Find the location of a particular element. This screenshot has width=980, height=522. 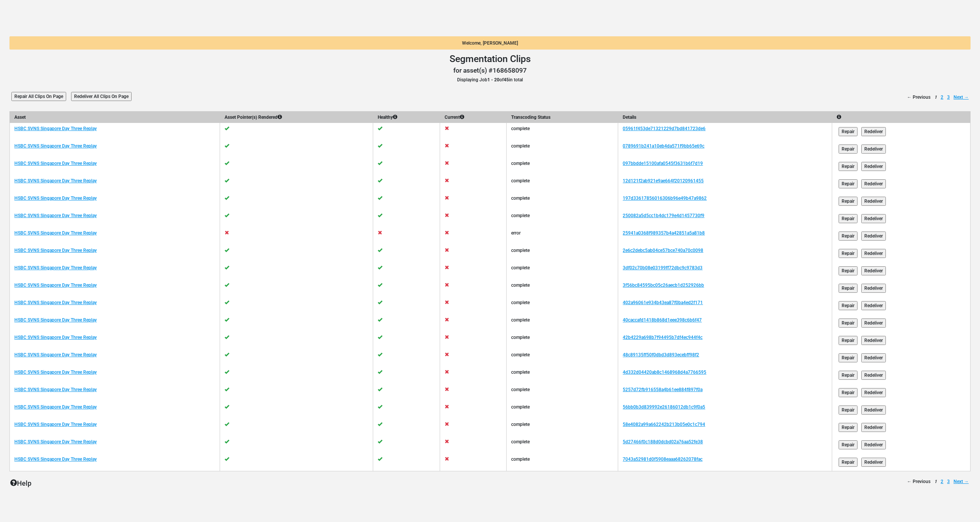

a: 7043a52981d0f5908eaaa68262078fac is located at coordinates (663, 459).